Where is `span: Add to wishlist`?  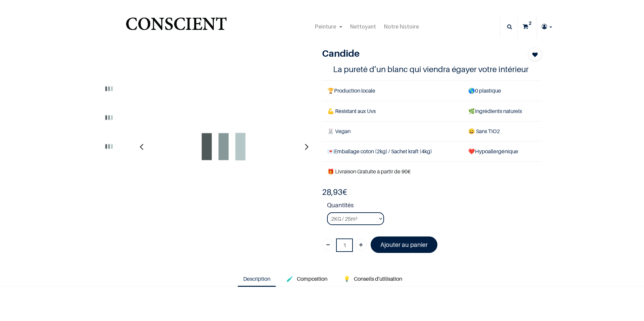 span: Add to wishlist is located at coordinates (535, 55).